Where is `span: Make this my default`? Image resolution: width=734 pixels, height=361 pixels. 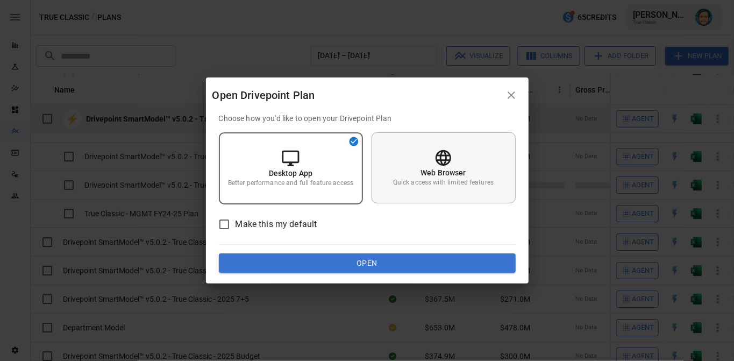
span: Make this my default is located at coordinates (276, 224).